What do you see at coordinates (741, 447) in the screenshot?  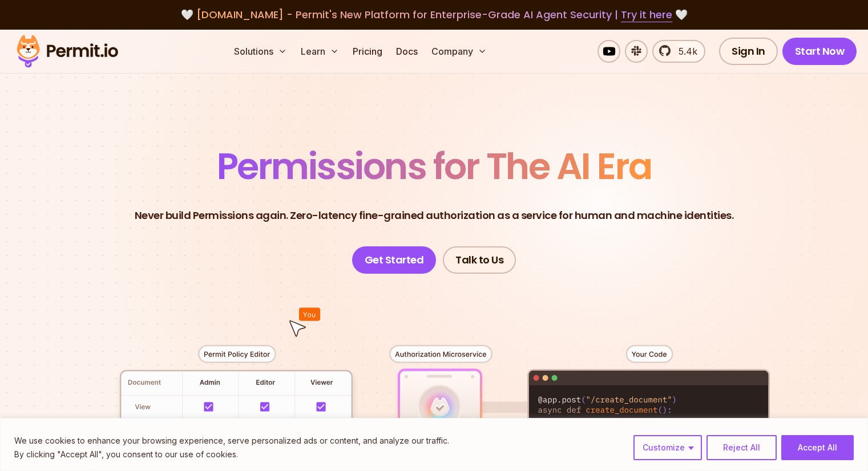 I see `button: Reject All` at bounding box center [741, 447].